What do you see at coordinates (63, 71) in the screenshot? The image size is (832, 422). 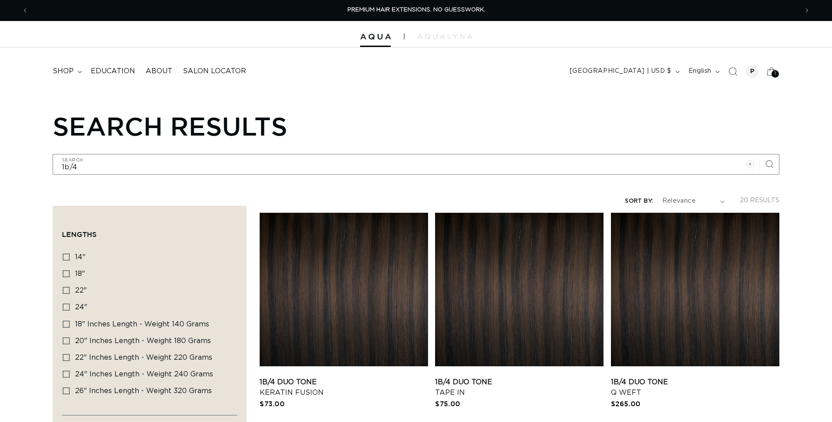 I see `span: shop` at bounding box center [63, 71].